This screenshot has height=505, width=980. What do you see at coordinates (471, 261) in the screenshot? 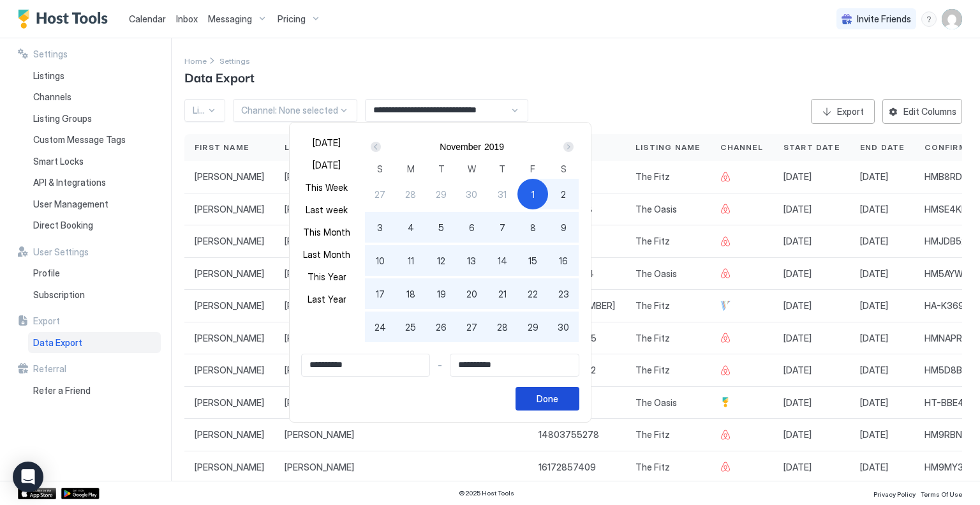
I see `button: 13` at bounding box center [471, 261].